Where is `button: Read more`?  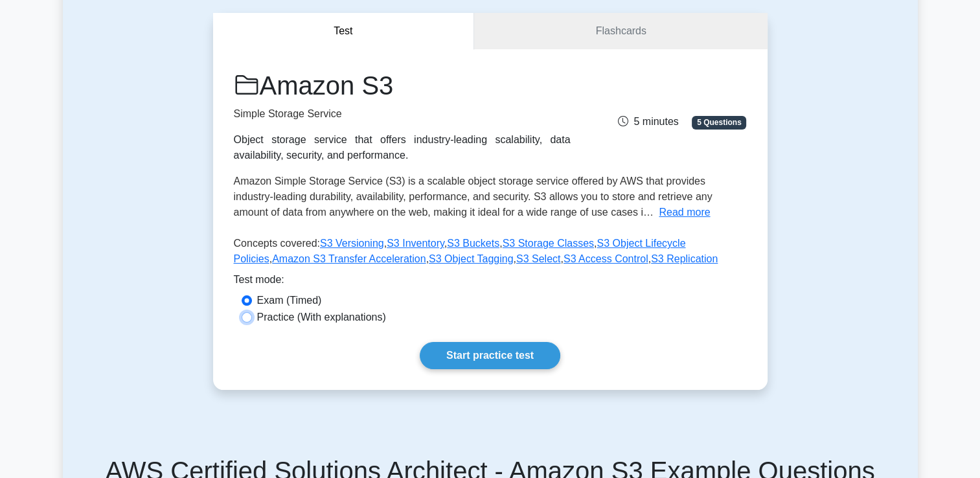 button: Read more is located at coordinates (684, 212).